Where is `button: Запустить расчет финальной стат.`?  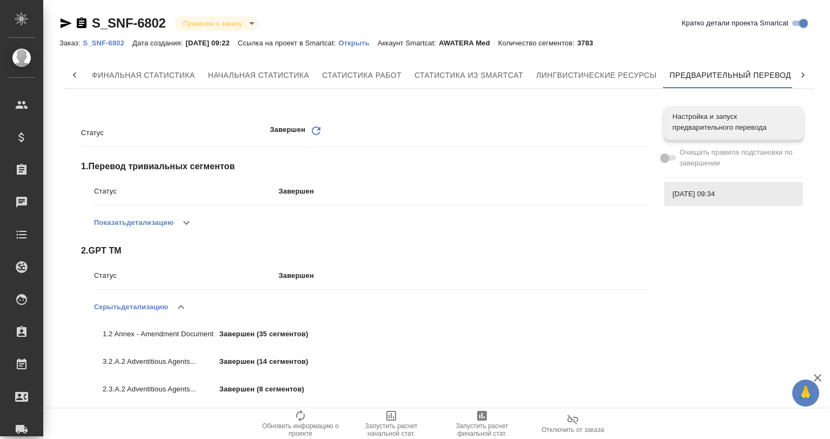 button: Запустить расчет финальной стат. is located at coordinates (482, 424).